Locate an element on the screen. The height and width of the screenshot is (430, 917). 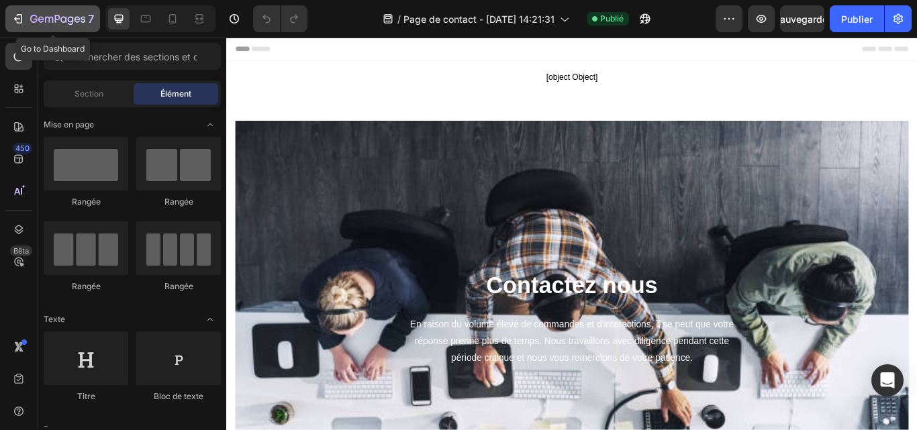
button: Publier is located at coordinates (856, 19).